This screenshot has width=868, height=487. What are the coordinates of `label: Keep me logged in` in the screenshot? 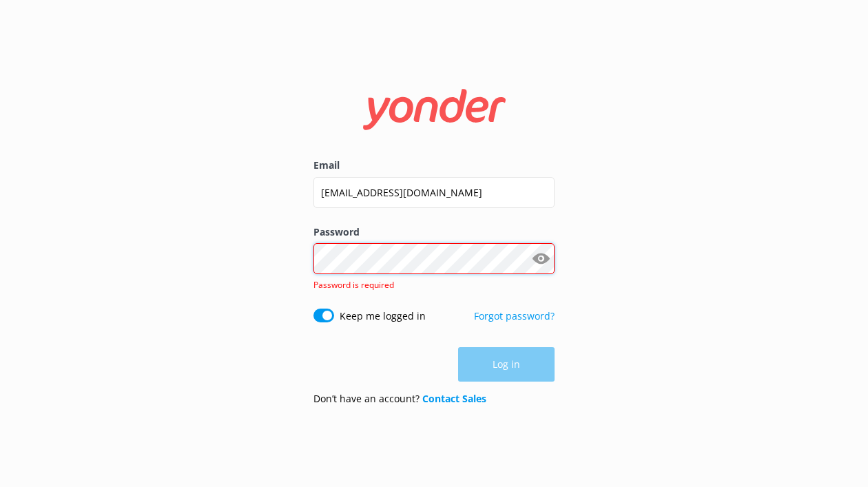 It's located at (382, 316).